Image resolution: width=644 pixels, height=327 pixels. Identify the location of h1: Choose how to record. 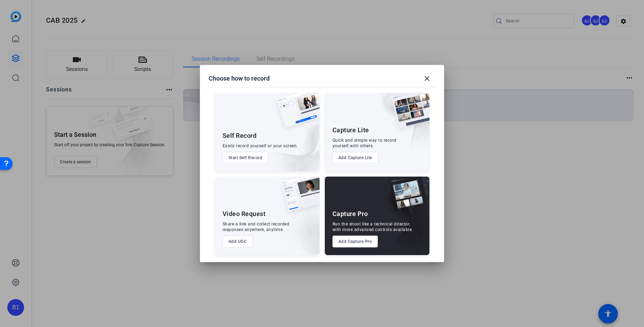
(239, 79).